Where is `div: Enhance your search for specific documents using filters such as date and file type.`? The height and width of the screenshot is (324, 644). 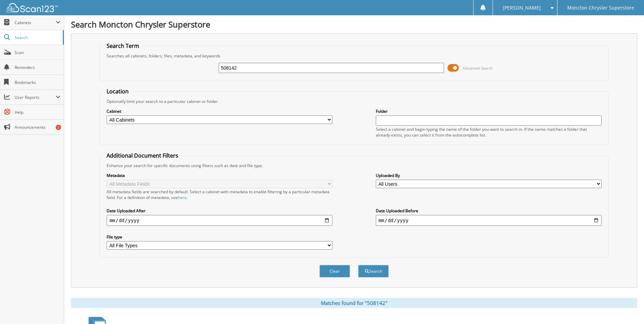
div: Enhance your search for specific documents using filters such as date and file type. is located at coordinates (354, 166).